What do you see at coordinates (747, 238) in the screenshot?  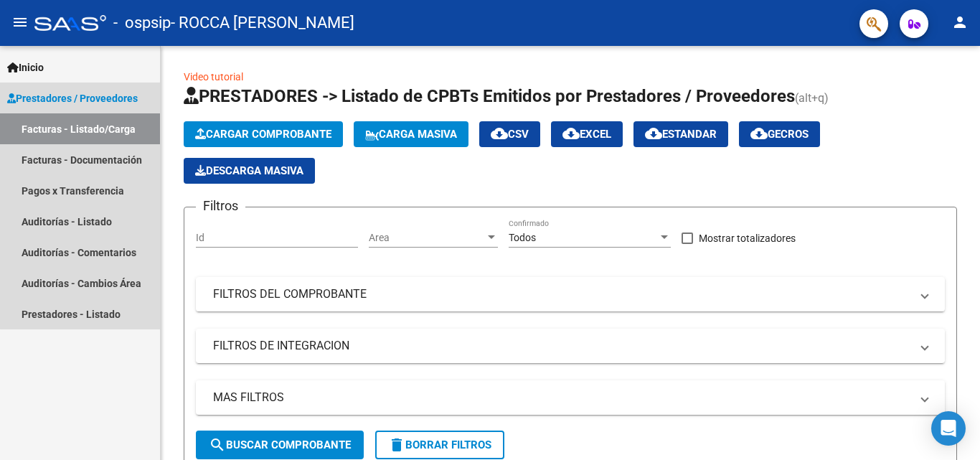 I see `span: Mostrar totalizadores` at bounding box center [747, 238].